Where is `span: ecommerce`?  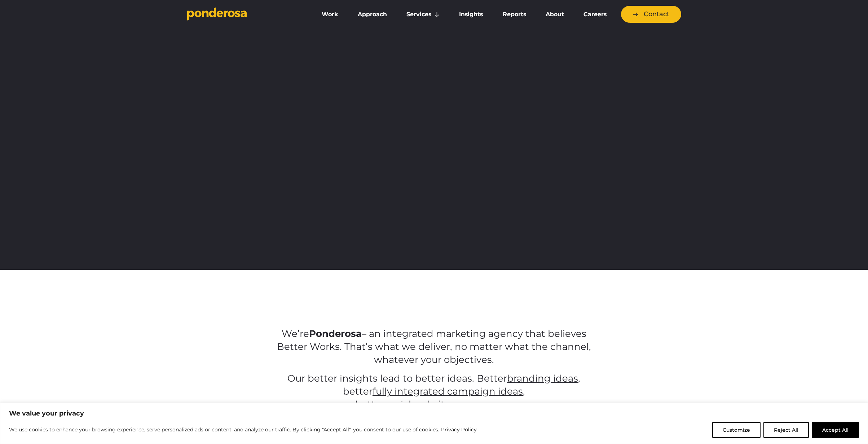
span: ecommerce is located at coordinates (482, 404).